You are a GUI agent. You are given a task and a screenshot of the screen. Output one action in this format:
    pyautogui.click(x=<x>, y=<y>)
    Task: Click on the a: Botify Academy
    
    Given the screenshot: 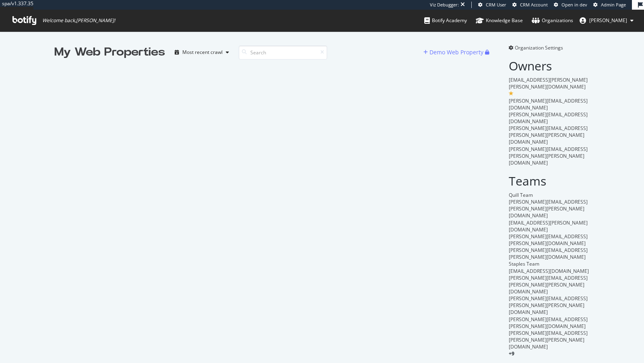 What is the action you would take?
    pyautogui.click(x=446, y=21)
    